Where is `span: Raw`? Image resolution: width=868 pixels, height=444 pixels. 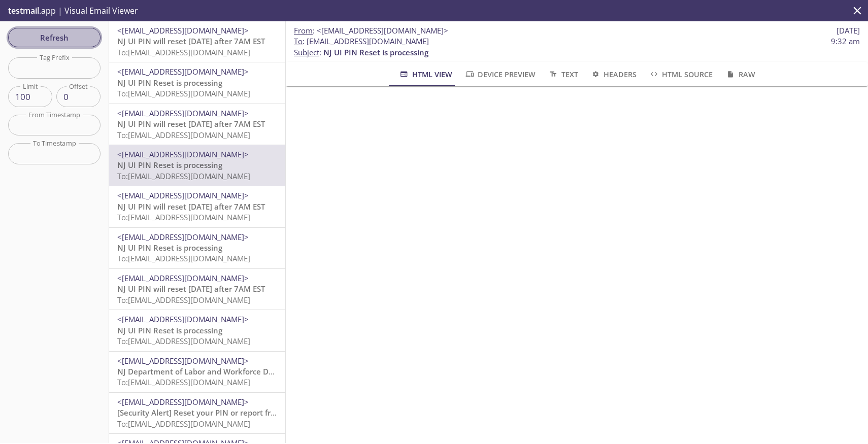
span: Raw is located at coordinates (739, 74).